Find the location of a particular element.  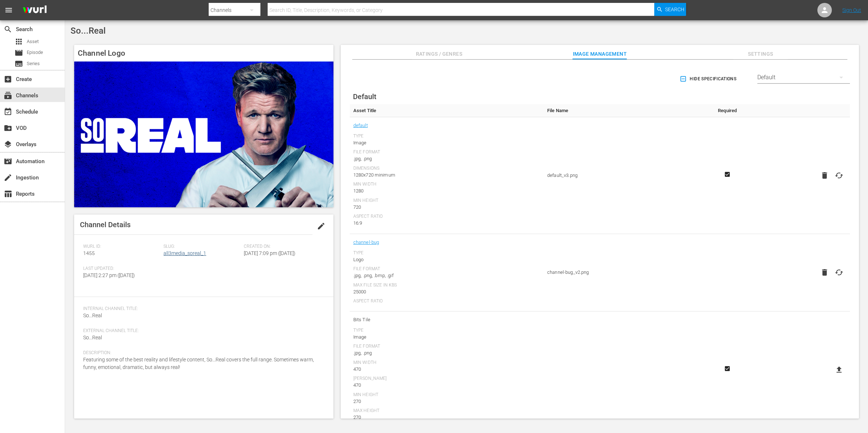

a: Sign Out is located at coordinates (852, 10).